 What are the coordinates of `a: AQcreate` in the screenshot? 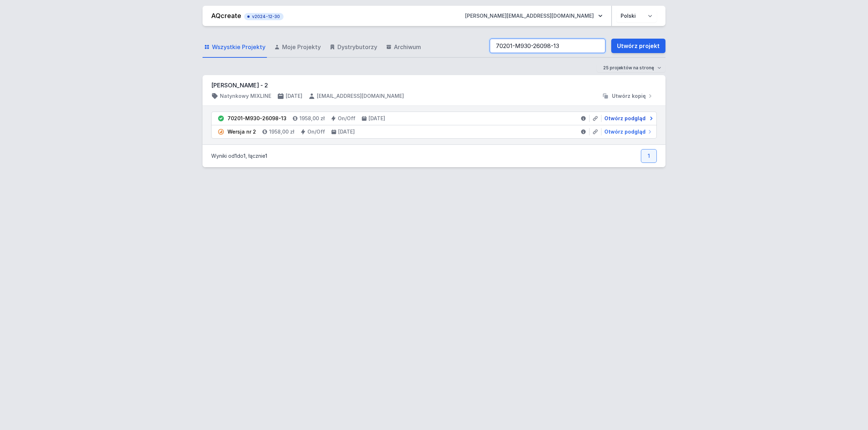 It's located at (226, 16).